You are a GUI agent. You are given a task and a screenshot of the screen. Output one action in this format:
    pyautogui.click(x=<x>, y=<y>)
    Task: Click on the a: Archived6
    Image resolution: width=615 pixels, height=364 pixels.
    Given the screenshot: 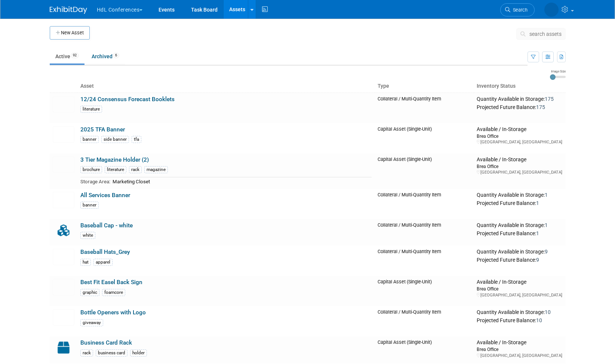 What is the action you would take?
    pyautogui.click(x=105, y=57)
    